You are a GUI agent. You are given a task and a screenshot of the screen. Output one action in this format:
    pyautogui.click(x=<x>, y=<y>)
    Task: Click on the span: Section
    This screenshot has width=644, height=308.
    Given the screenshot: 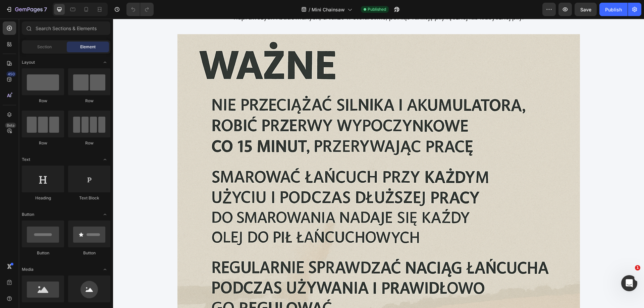 What is the action you would take?
    pyautogui.click(x=44, y=47)
    